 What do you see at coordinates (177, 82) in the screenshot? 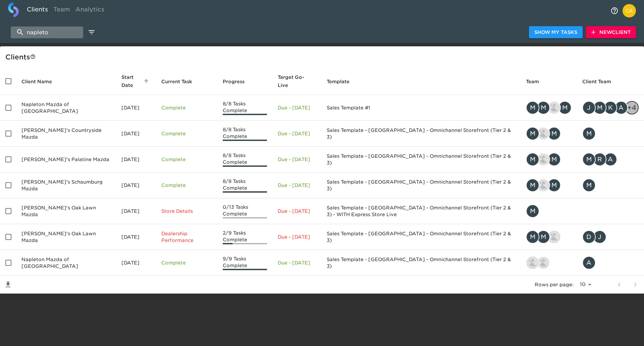
I see `span: This is the next Task in this Hub that should be completed` at bounding box center [177, 82].